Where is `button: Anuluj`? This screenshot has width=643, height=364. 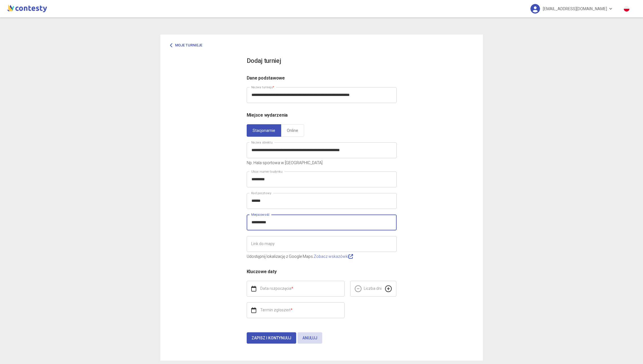 button: Anuluj is located at coordinates (310, 338).